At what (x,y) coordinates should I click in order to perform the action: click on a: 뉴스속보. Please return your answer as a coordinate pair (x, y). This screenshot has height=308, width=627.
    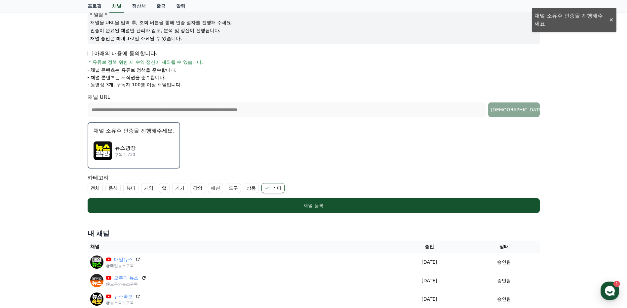
    Looking at the image, I should click on (123, 297).